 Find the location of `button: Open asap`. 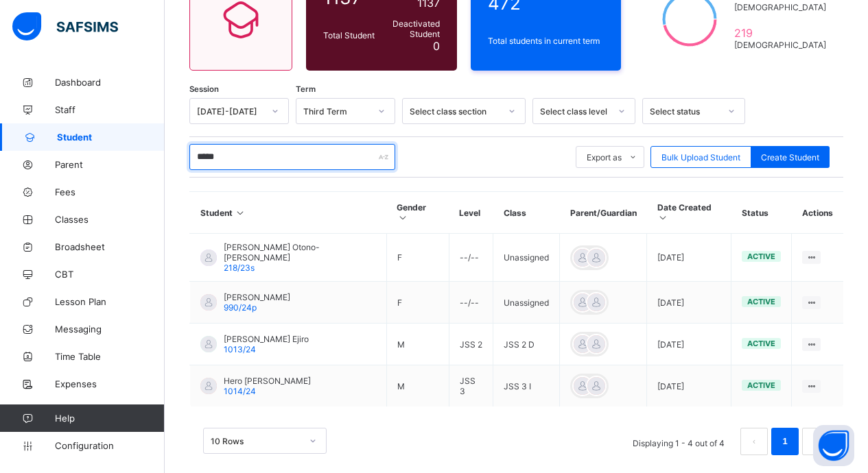

button: Open asap is located at coordinates (833, 445).